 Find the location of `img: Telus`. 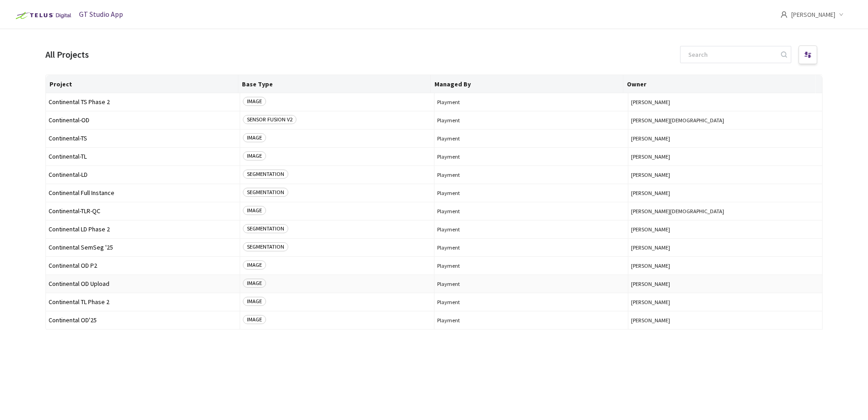

img: Telus is located at coordinates (42, 15).